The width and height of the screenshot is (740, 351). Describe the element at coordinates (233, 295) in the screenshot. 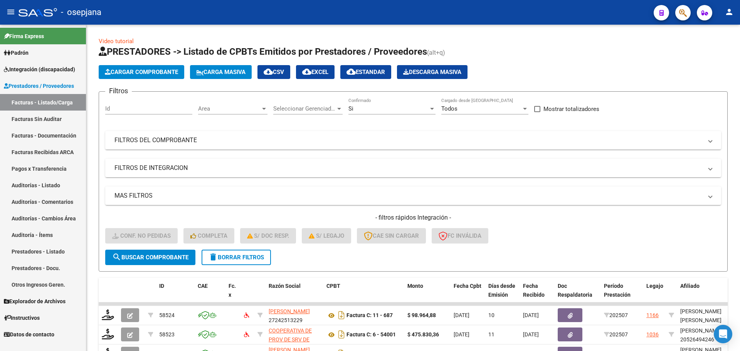

I see `datatable-header-cell: Fc. x` at that location.